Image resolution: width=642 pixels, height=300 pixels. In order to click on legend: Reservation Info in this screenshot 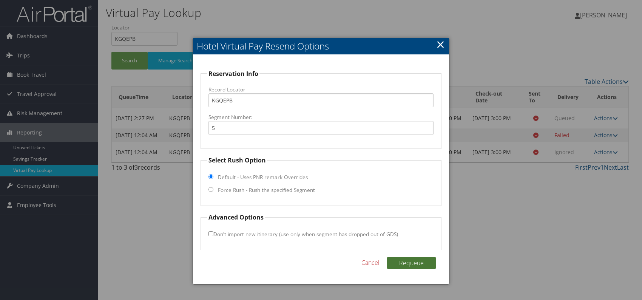, I will do `click(233, 74)`.